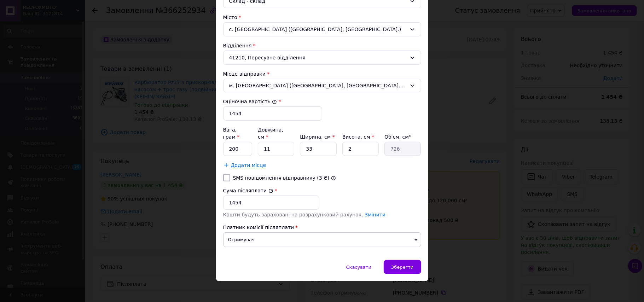 Image resolution: width=644 pixels, height=302 pixels. What do you see at coordinates (322, 17) in the screenshot?
I see `div: Місто` at bounding box center [322, 17].